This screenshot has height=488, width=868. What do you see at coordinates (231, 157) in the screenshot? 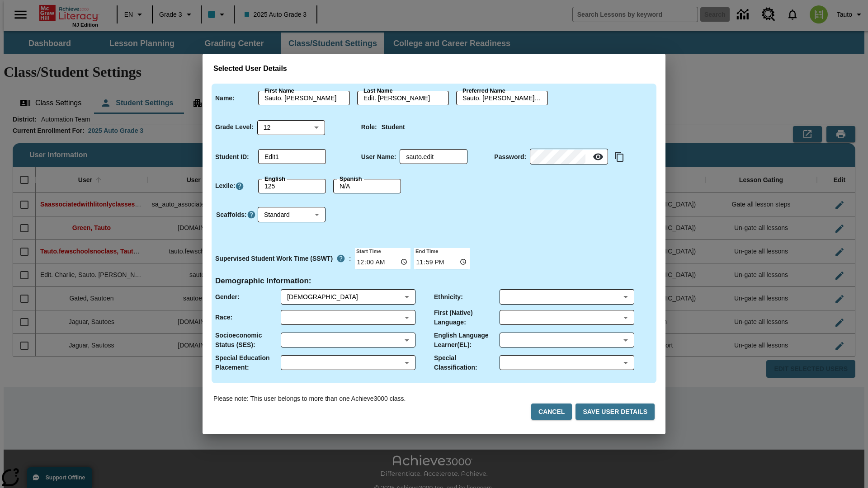
I see `p: Student ID :` at bounding box center [231, 157].